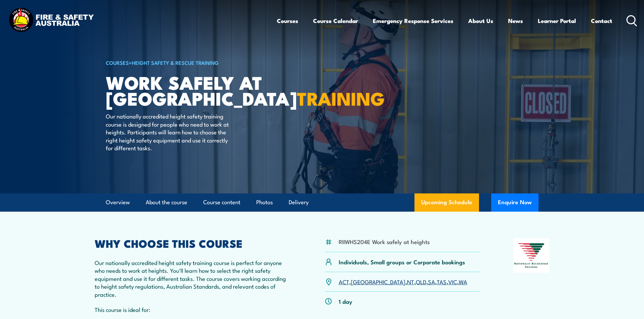 The height and width of the screenshot is (319, 644). What do you see at coordinates (341, 97) in the screenshot?
I see `strong: TRAINING` at bounding box center [341, 97].